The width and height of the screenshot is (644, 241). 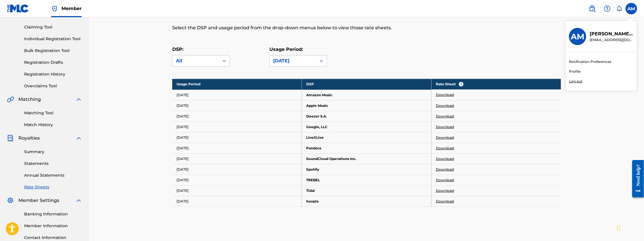 I want to click on a: Rate Sheets, so click(x=53, y=187).